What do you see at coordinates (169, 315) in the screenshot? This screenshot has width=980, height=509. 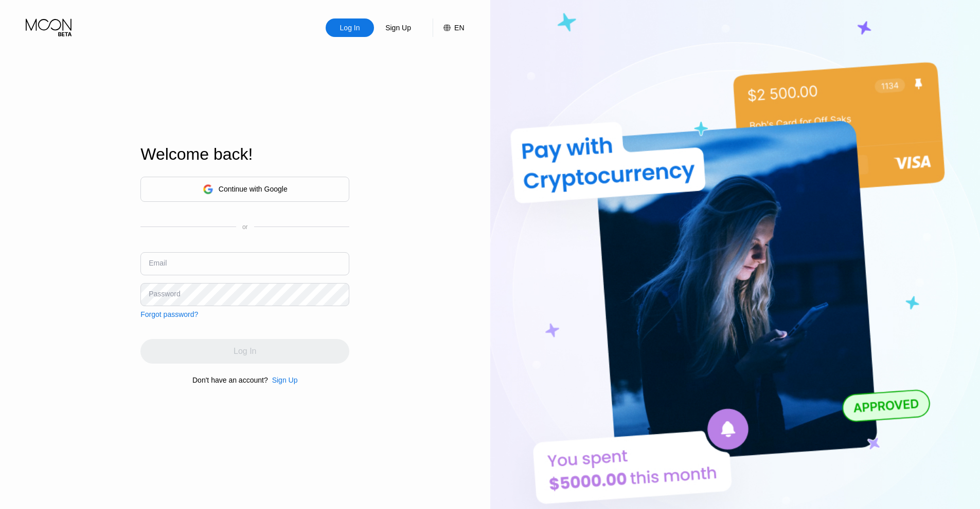 I see `div: Forgot password?` at bounding box center [169, 315].